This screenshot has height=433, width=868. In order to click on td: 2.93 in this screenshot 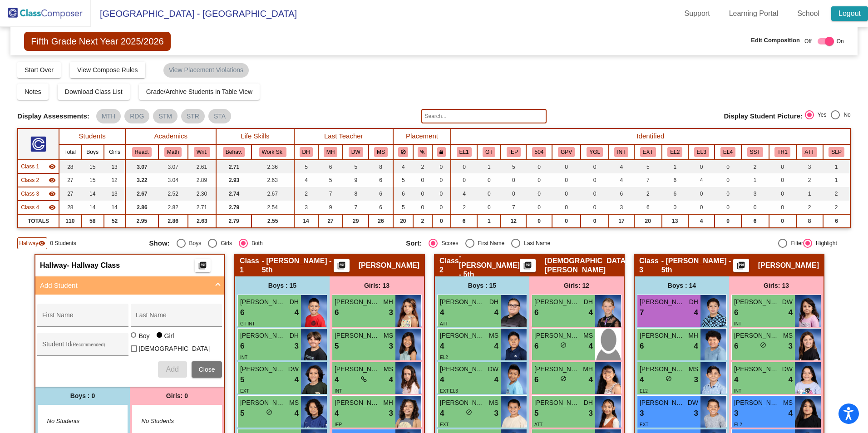, I will do `click(234, 180)`.